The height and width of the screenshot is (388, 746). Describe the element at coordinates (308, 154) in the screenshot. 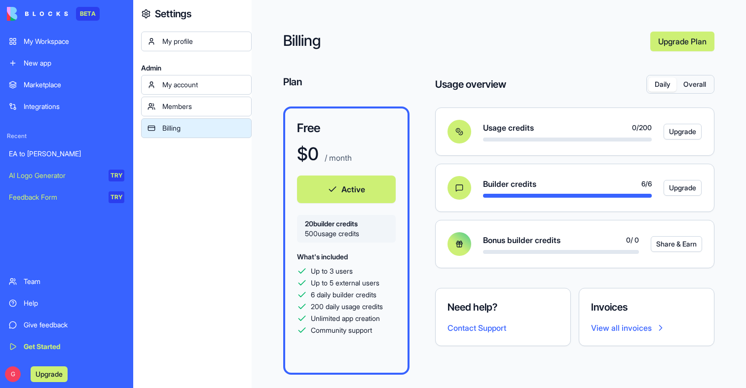

I see `h1: $ 0` at that location.